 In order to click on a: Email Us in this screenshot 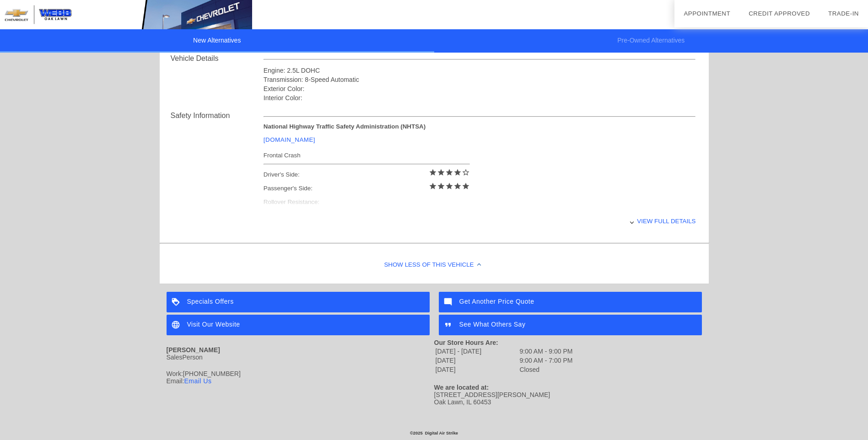, I will do `click(198, 381)`.